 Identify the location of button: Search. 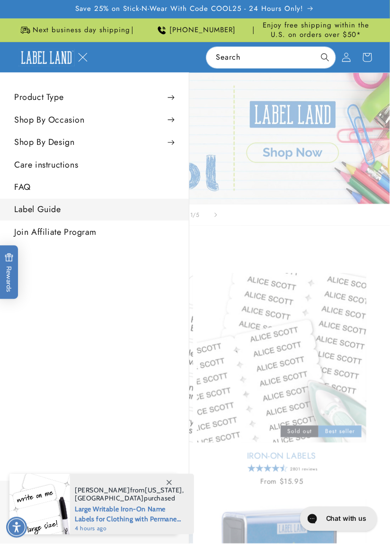
(325, 57).